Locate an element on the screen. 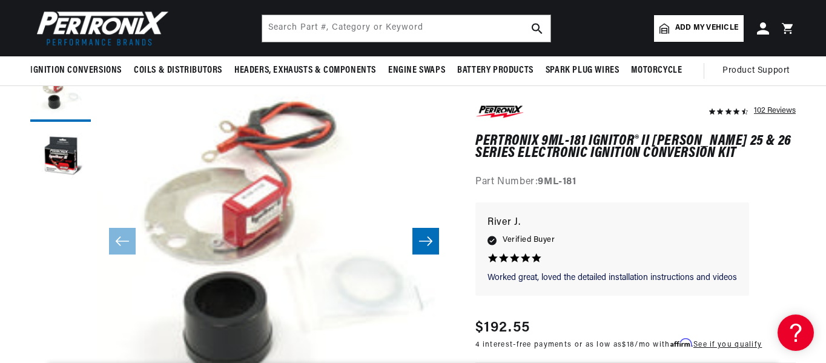 This screenshot has height=363, width=826. button: search button is located at coordinates (537, 28).